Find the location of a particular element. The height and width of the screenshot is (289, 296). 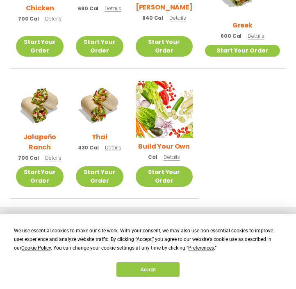

h2: Build Your Own is located at coordinates (164, 146).